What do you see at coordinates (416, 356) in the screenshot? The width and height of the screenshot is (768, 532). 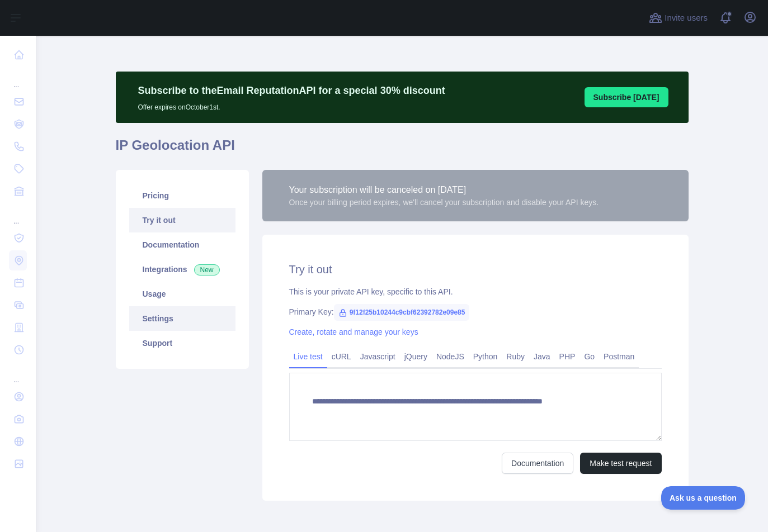 I see `a: jQuery` at bounding box center [416, 356].